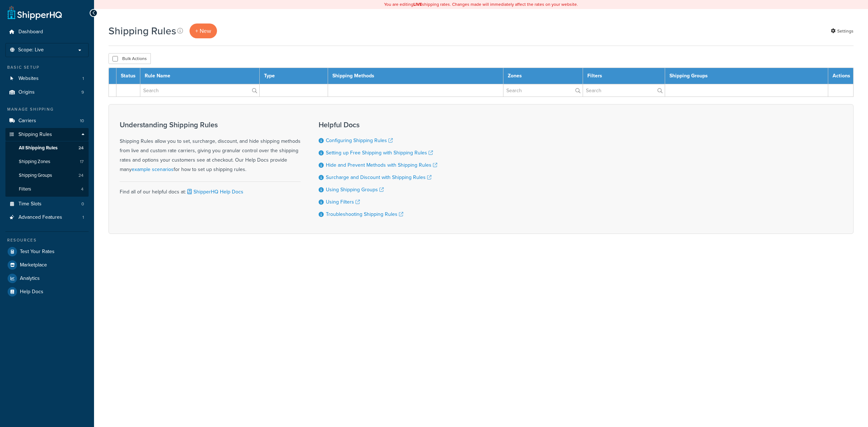 The height and width of the screenshot is (427, 868). I want to click on span: 10, so click(82, 120).